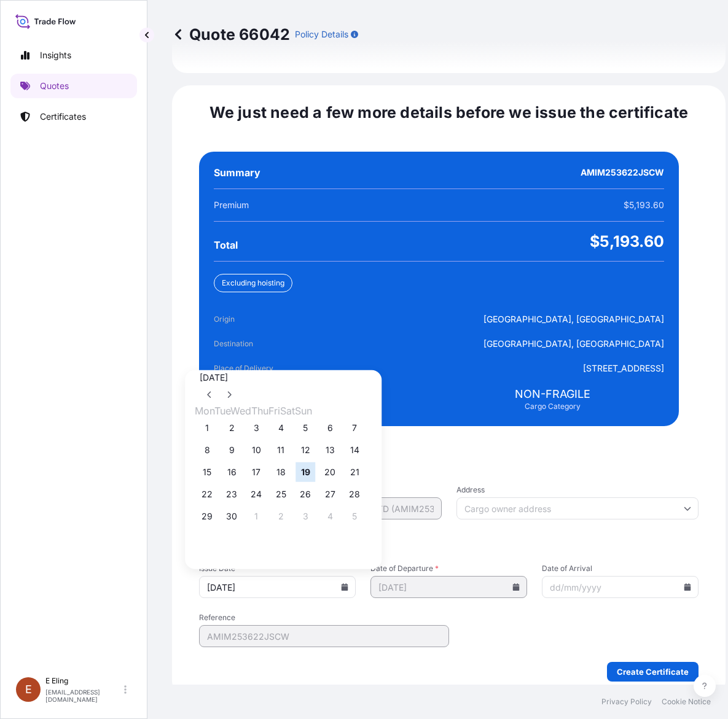 This screenshot has width=728, height=719. Describe the element at coordinates (83, 681) in the screenshot. I see `p: E Eling` at that location.